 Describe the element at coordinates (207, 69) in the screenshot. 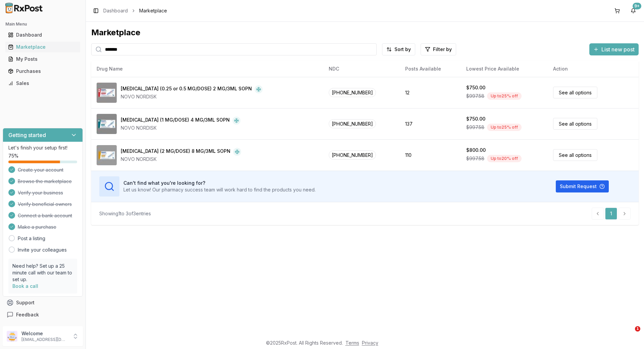

I see `th: Drug Name` at that location.